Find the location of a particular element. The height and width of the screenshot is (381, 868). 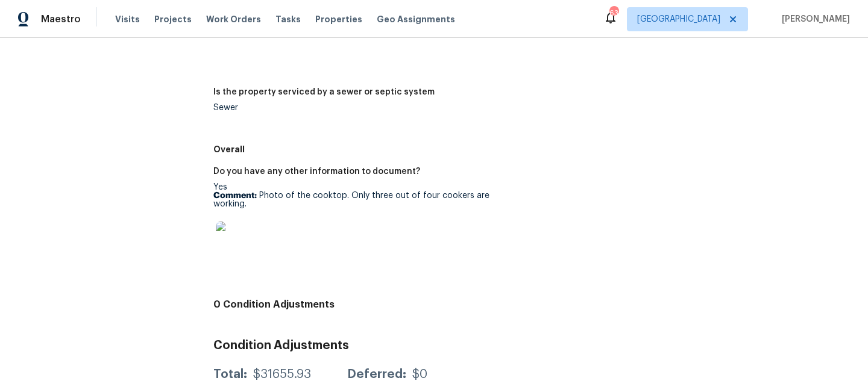

h5: Do you have any other information to document? is located at coordinates (316, 172).